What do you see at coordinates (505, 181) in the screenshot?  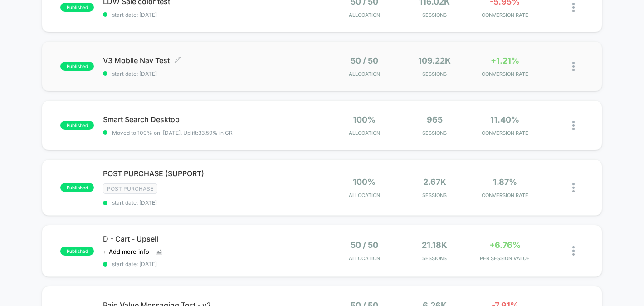 I see `span: 1.87%` at bounding box center [505, 181].